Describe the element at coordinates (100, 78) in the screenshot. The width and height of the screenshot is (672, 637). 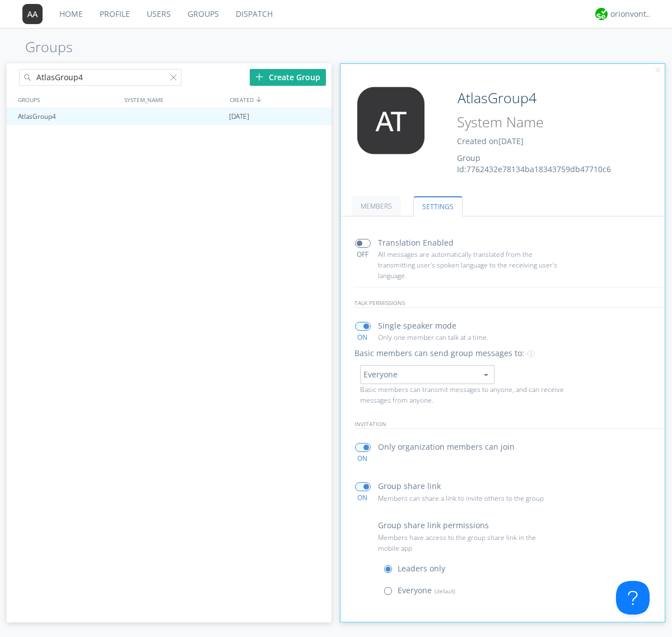
I see `input: Search groups` at that location.